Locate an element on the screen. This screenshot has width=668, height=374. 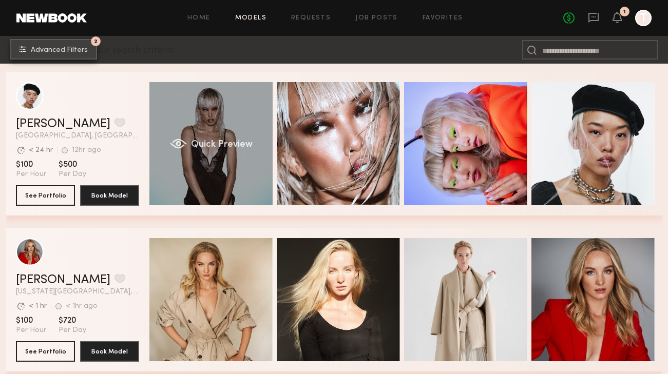
span: $720 is located at coordinates (72, 321).